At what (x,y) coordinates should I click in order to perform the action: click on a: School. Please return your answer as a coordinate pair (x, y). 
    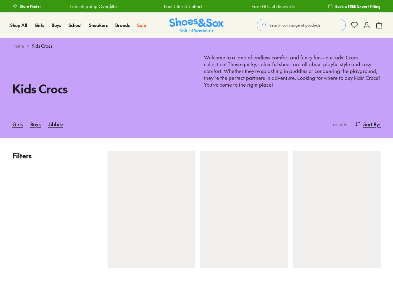
    Looking at the image, I should click on (75, 25).